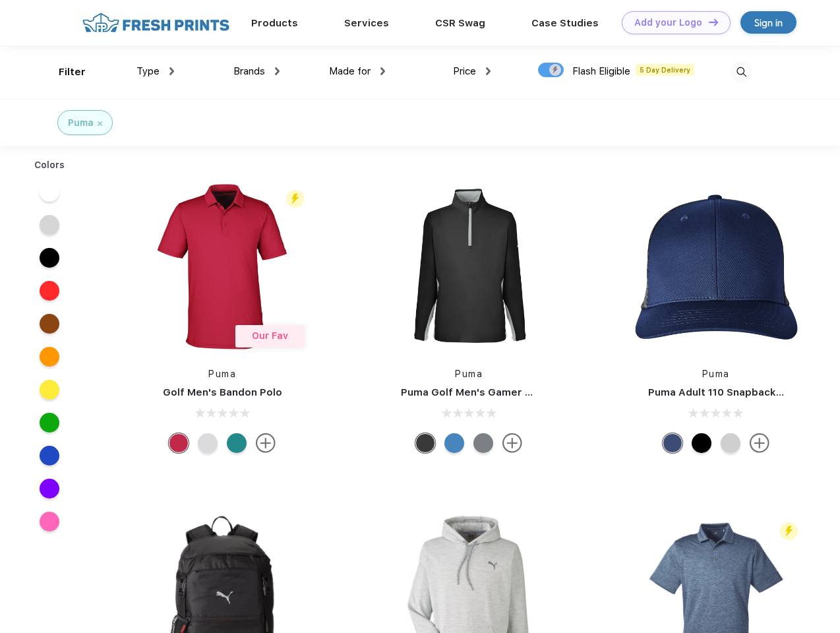 This screenshot has width=840, height=633. I want to click on img: fo%20logo%202.webp, so click(156, 22).